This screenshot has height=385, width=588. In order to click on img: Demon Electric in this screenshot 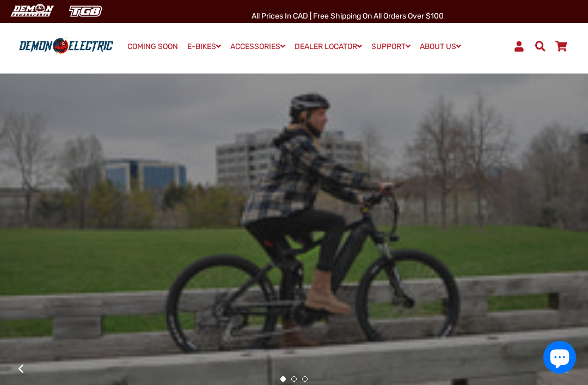, I will do `click(32, 11)`.